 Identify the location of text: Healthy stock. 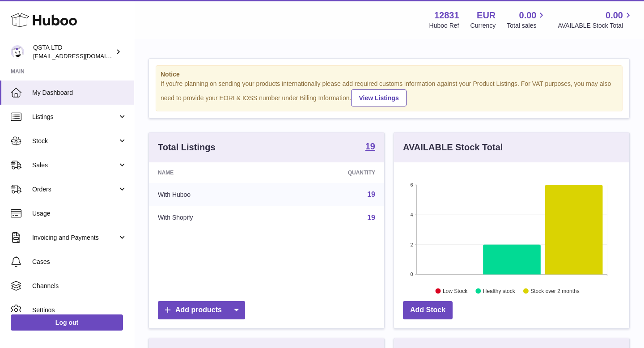
(499, 291).